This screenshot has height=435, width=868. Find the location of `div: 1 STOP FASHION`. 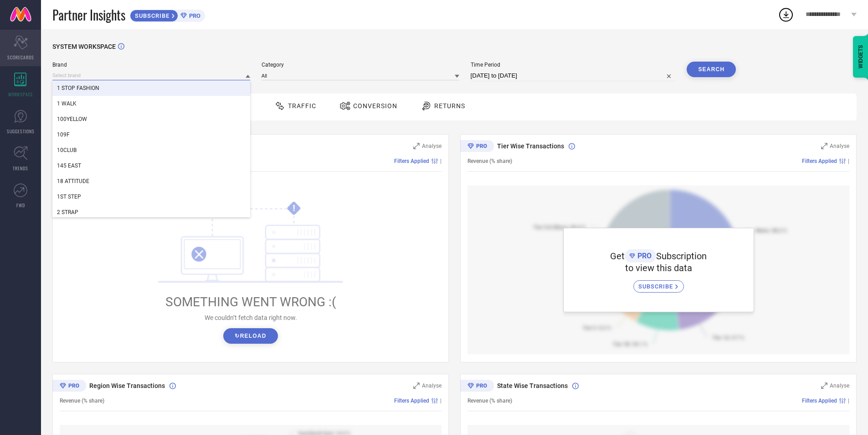

div: 1 STOP FASHION is located at coordinates (152, 88).